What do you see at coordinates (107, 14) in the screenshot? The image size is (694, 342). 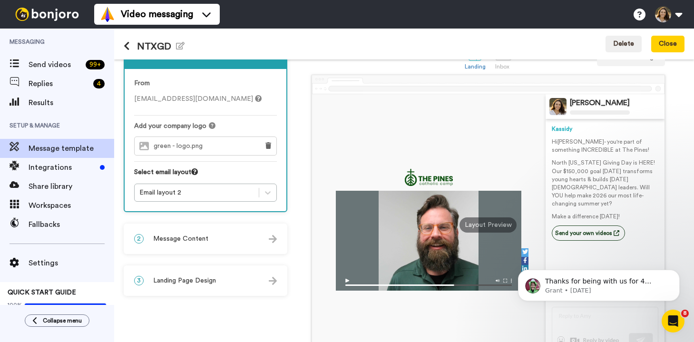 I see `img: vm-color.svg` at bounding box center [107, 14].